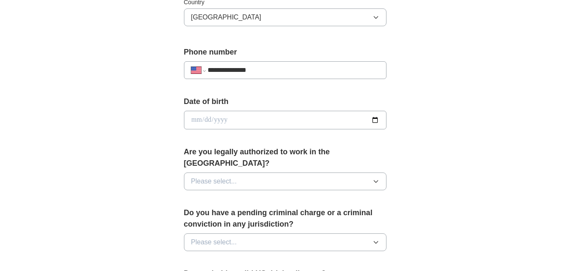 This screenshot has height=271, width=570. What do you see at coordinates (285, 101) in the screenshot?
I see `label: Date of birth` at bounding box center [285, 101].